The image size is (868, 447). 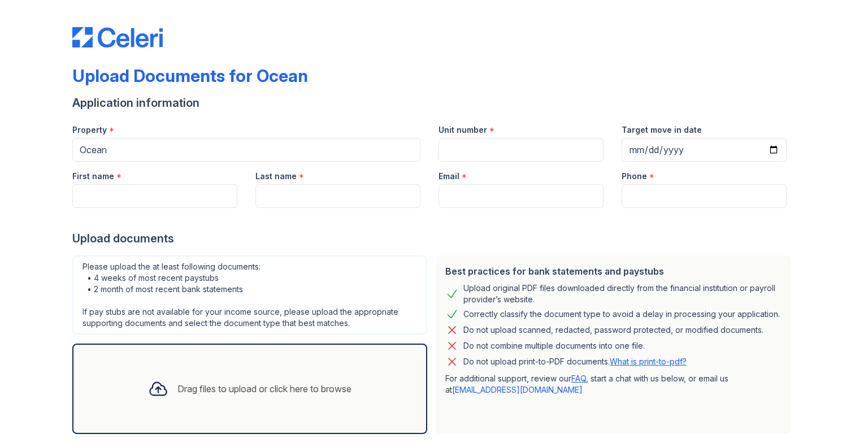 What do you see at coordinates (614, 384) in the screenshot?
I see `p: For additional support, review our , start a chat with us below, or email us at` at bounding box center [614, 384].